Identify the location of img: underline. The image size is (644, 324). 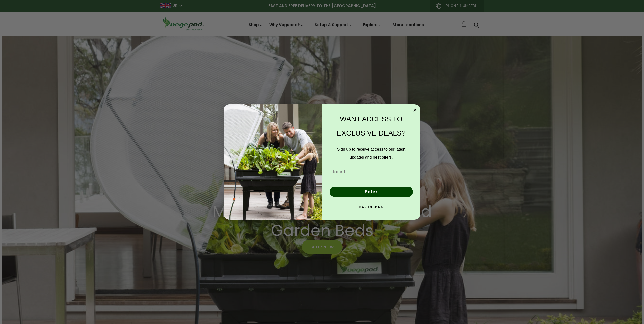
(371, 182).